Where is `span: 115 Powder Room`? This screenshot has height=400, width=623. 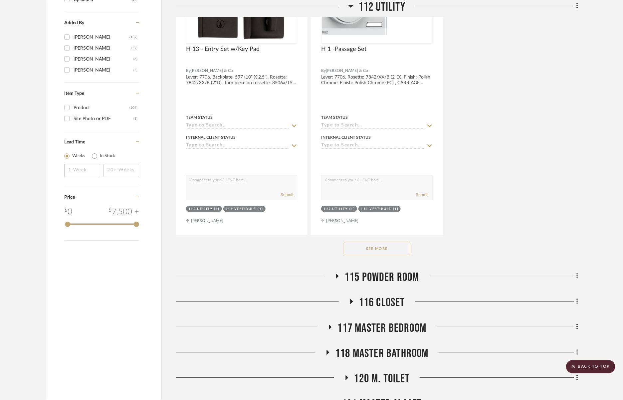
span: 115 Powder Room is located at coordinates (381, 277).